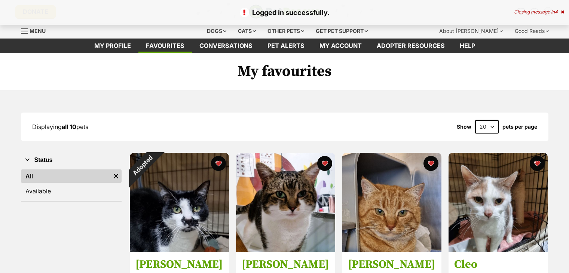 This screenshot has height=273, width=569. What do you see at coordinates (71, 191) in the screenshot?
I see `a: Available` at bounding box center [71, 191].